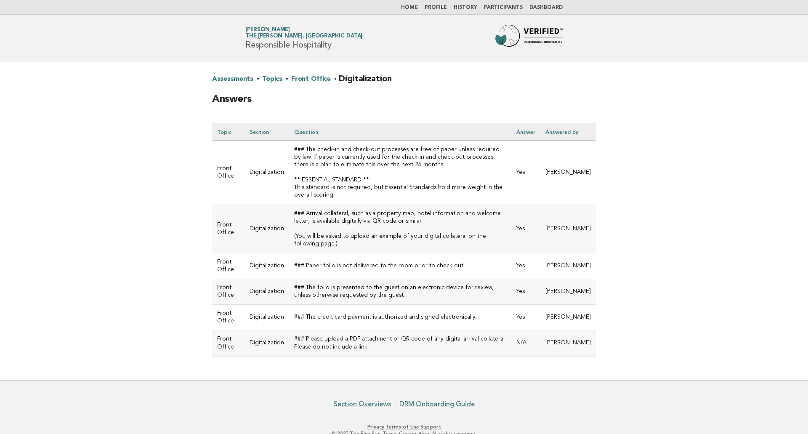 The image size is (808, 434). I want to click on th: Answered by, so click(568, 132).